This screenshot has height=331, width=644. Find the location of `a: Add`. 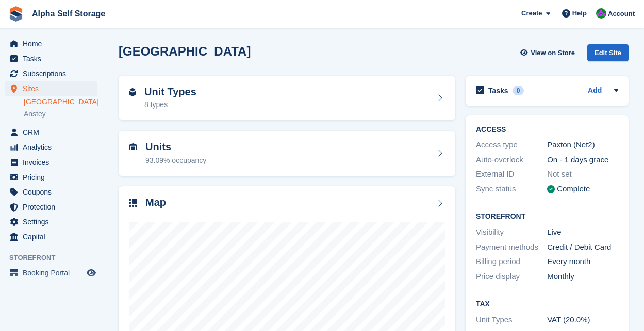

a: Add is located at coordinates (595, 91).